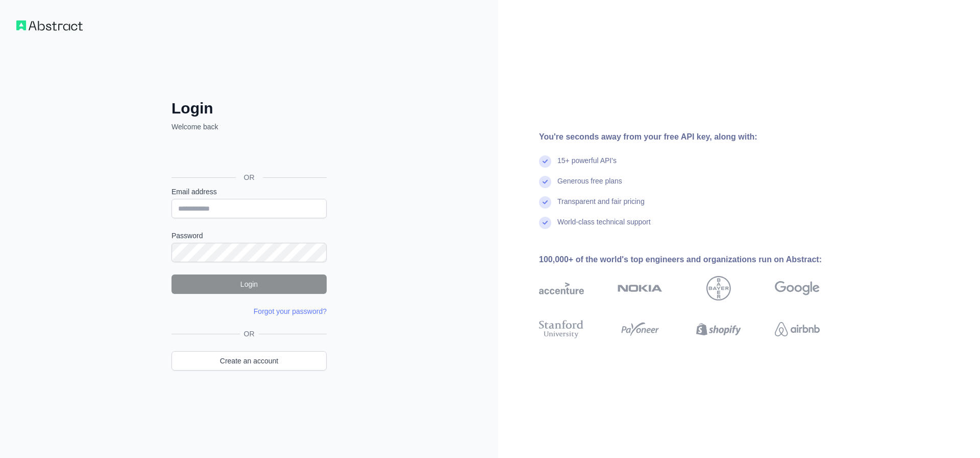 The width and height of the screenshot is (980, 458). Describe the element at coordinates (587, 166) in the screenshot. I see `div: 15+ powerful API's` at that location.